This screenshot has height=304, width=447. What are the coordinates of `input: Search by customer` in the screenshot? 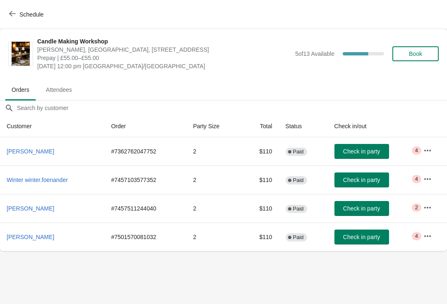 It's located at (232, 108).